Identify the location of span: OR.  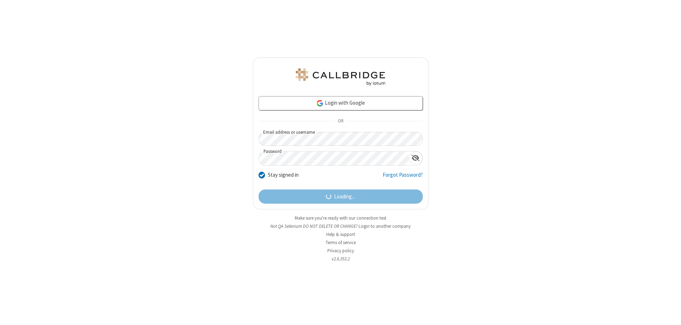
(341, 121).